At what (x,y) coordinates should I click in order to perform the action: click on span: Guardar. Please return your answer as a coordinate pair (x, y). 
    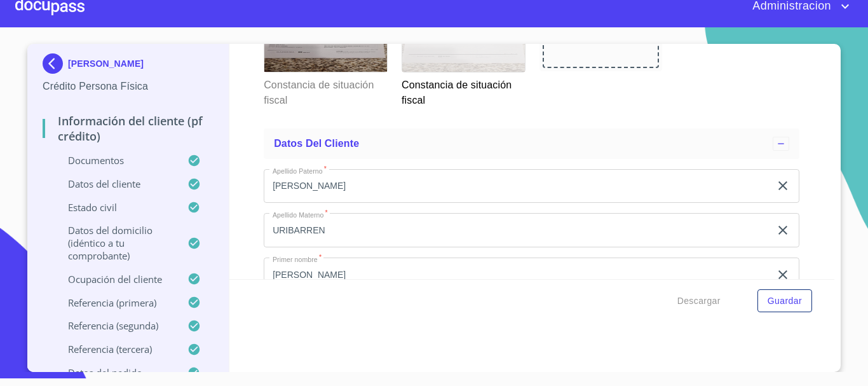
    Looking at the image, I should click on (785, 301).